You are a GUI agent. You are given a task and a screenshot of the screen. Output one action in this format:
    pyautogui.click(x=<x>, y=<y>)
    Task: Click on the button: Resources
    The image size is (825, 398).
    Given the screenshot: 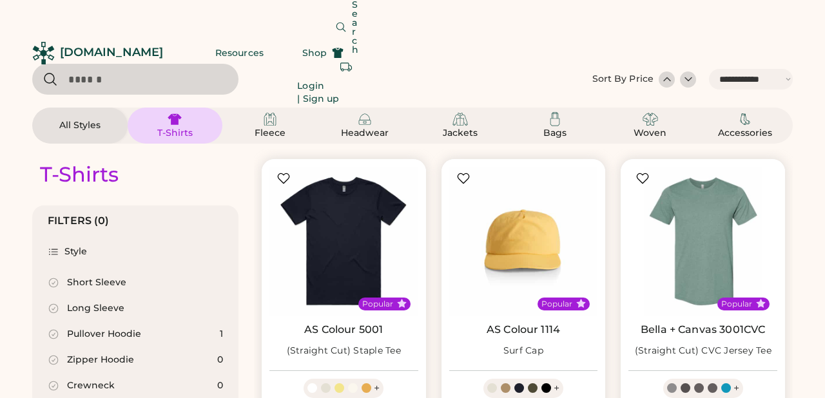 What is the action you would take?
    pyautogui.click(x=239, y=53)
    